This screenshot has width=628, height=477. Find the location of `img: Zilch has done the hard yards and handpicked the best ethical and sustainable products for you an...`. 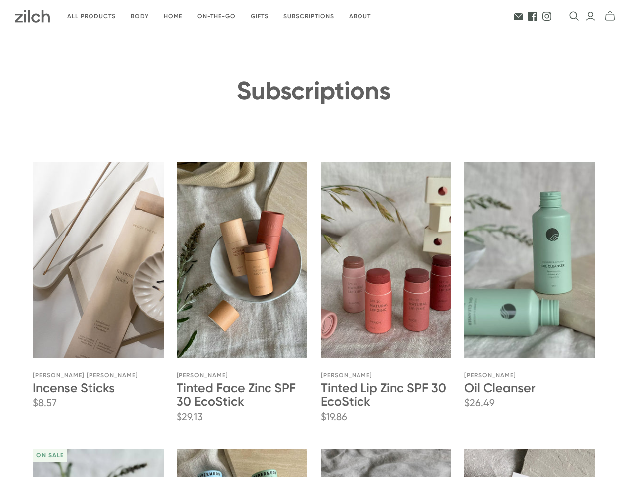

img: Zilch has done the hard yards and handpicked the best ethical and sustainable products for you an... is located at coordinates (32, 16).